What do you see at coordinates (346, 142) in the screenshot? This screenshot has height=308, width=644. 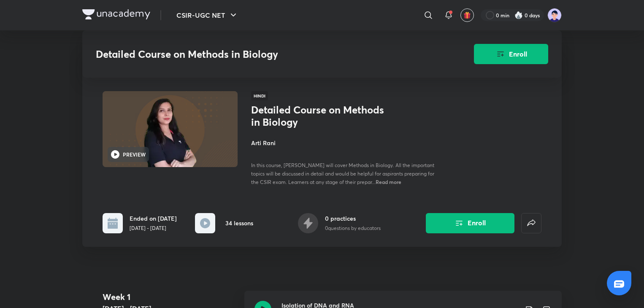 I see `h4: Arti Rani` at bounding box center [346, 142].